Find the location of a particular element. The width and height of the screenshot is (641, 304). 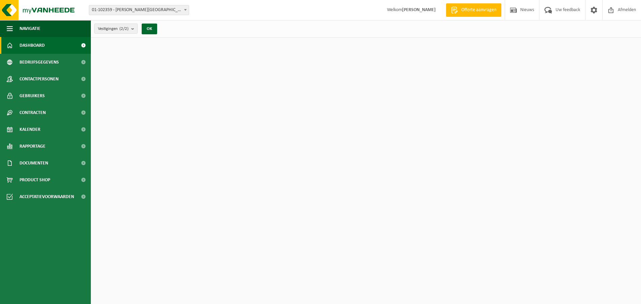

span: Dashboard is located at coordinates (32, 45).